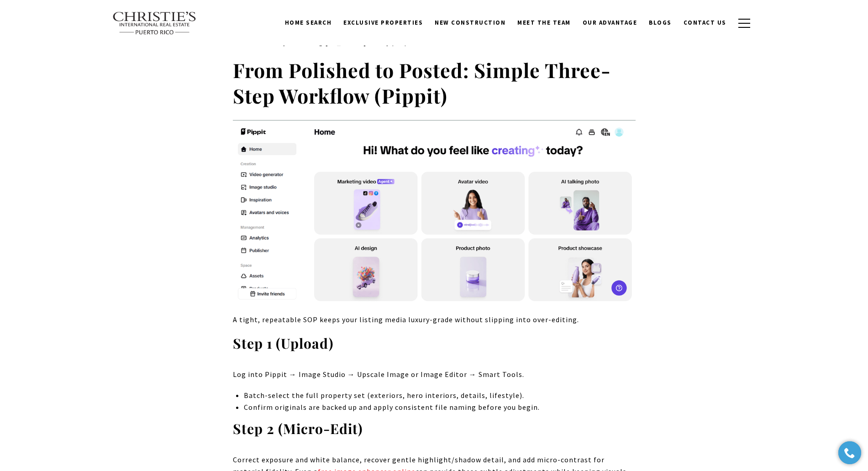 The height and width of the screenshot is (471, 868). Describe the element at coordinates (298, 429) in the screenshot. I see `strong: Step 2 (Micro-Edit)` at that location.